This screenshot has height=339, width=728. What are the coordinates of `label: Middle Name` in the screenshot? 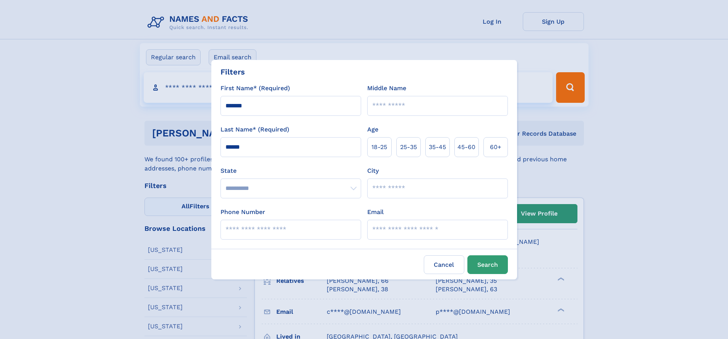 It's located at (387, 88).